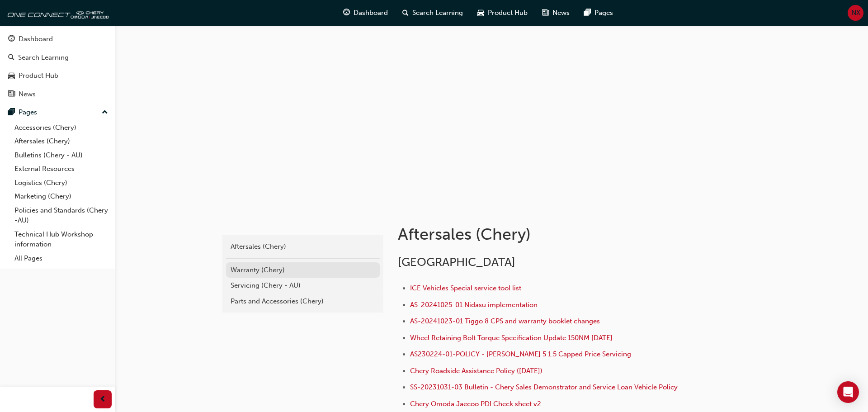 The image size is (868, 412). Describe the element at coordinates (57, 75) in the screenshot. I see `a: Product Hub` at that location.